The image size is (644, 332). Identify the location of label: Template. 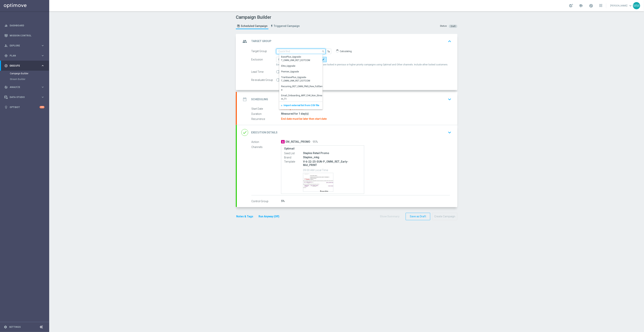
(294, 162).